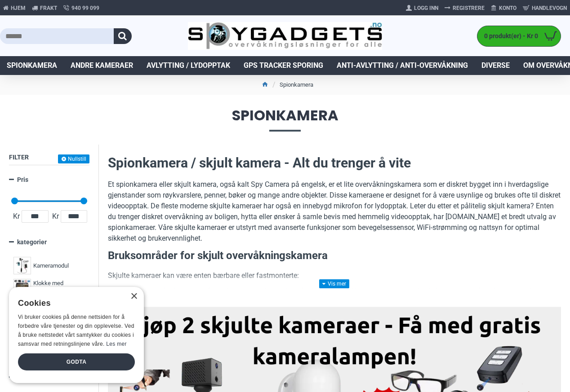 This screenshot has height=392, width=570. I want to click on span: Handlevogn, so click(549, 8).